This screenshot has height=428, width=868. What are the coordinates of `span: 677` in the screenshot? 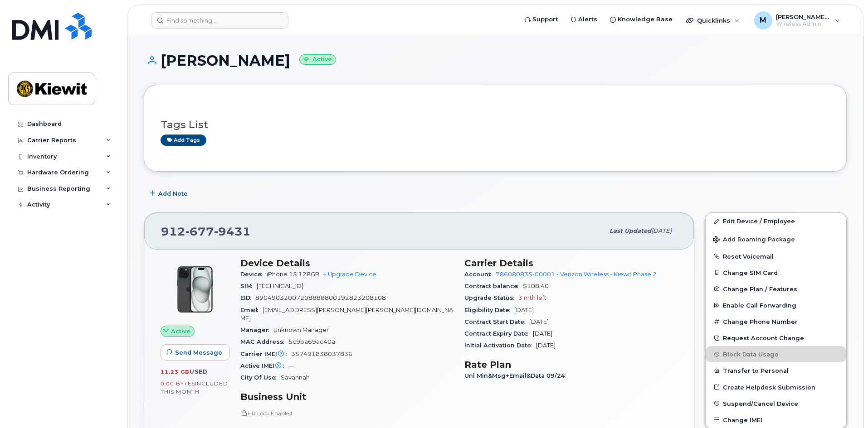 It's located at (199, 232).